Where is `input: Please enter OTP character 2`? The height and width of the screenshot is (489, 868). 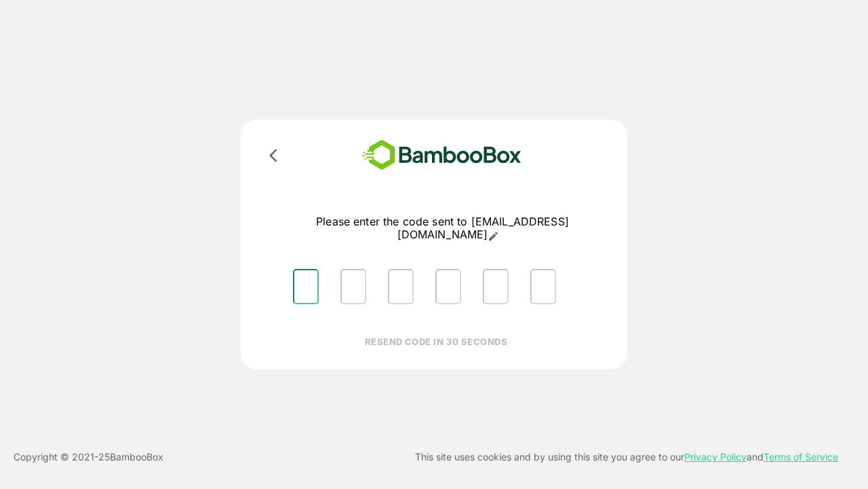 input: Please enter OTP character 2 is located at coordinates (353, 286).